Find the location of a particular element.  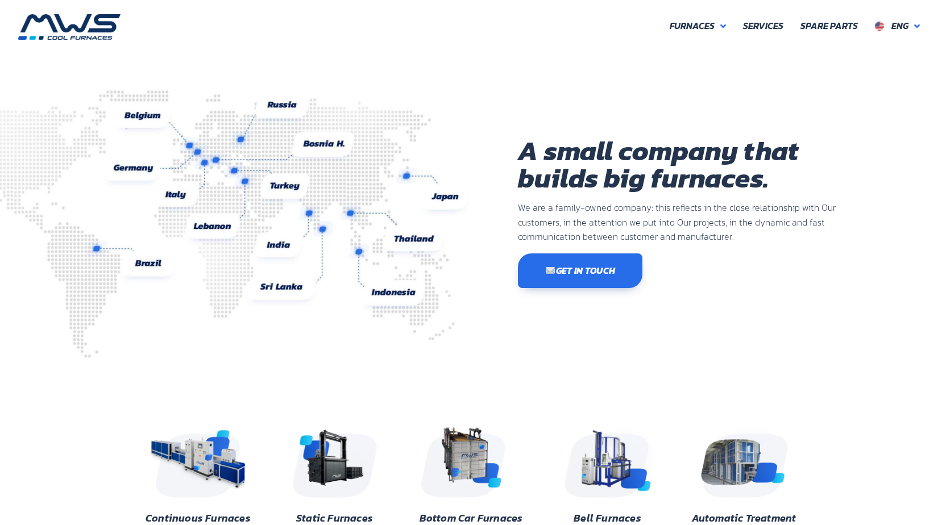

a: Eng is located at coordinates (897, 26).